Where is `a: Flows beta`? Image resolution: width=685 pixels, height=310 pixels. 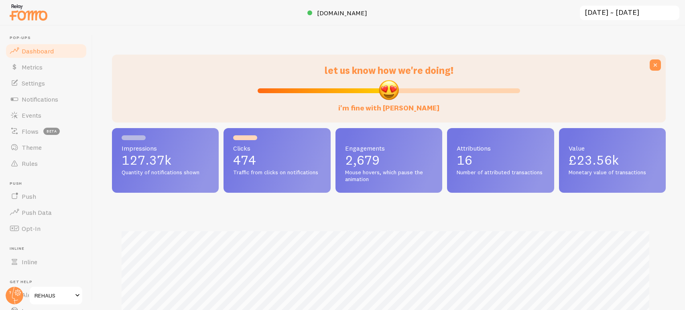 a: Flows beta is located at coordinates (46, 131).